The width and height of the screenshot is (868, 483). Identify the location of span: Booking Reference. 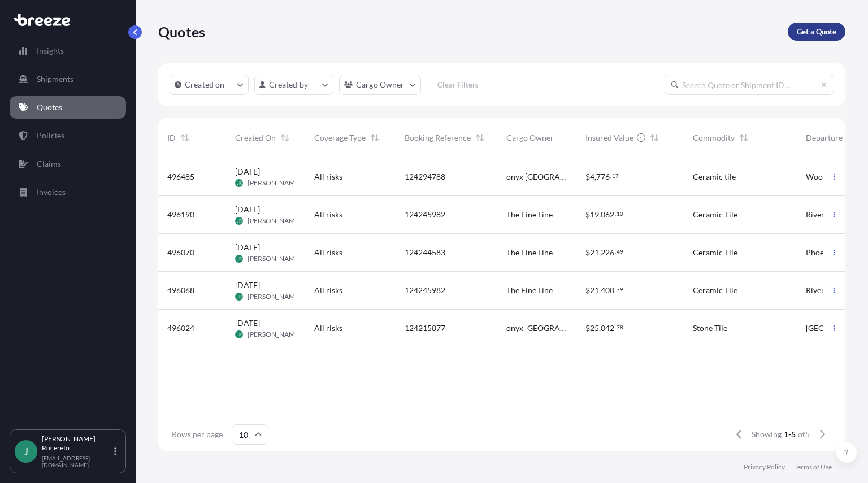
(437, 138).